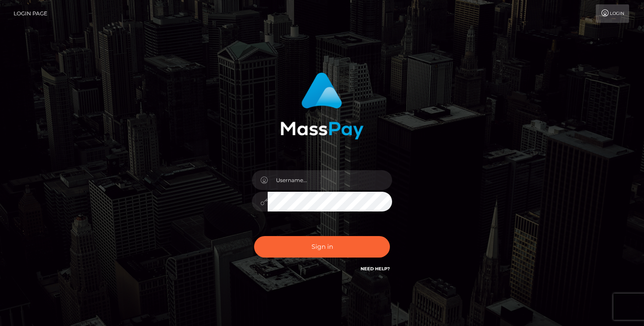 This screenshot has height=326, width=644. Describe the element at coordinates (613, 13) in the screenshot. I see `a: Login` at that location.